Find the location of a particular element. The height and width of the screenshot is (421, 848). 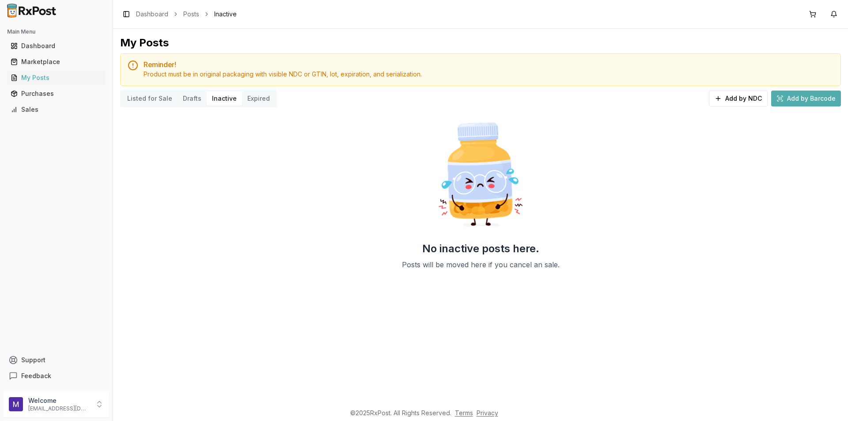

h5: Reminder! is located at coordinates (489, 64).